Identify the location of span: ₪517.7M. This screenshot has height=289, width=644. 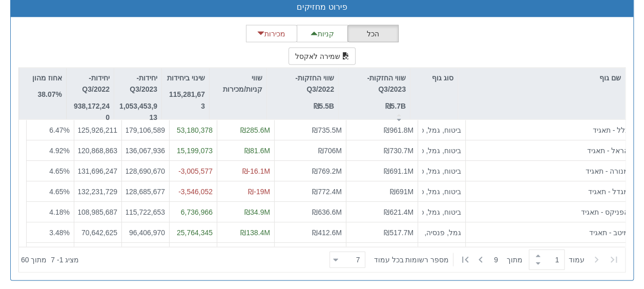
(398, 232).